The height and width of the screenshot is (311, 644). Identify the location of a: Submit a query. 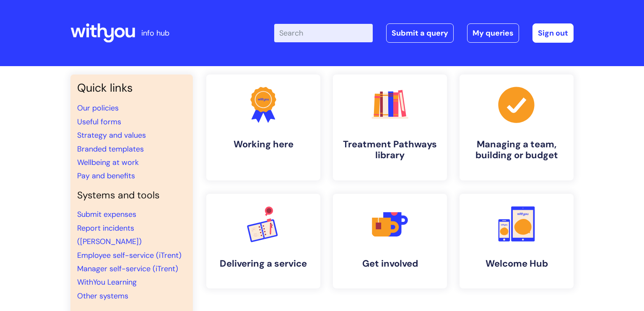
(420, 33).